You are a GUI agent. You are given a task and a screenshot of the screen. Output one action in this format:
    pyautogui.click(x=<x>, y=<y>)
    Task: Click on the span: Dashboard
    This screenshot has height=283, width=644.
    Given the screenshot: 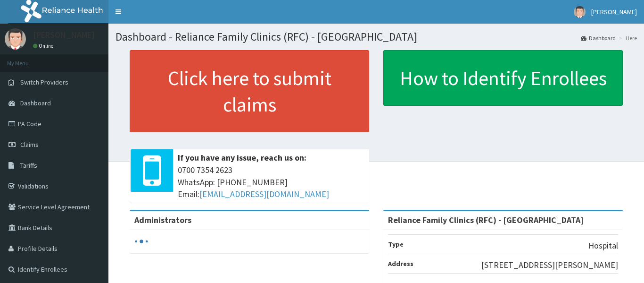 What is the action you would take?
    pyautogui.click(x=35, y=103)
    